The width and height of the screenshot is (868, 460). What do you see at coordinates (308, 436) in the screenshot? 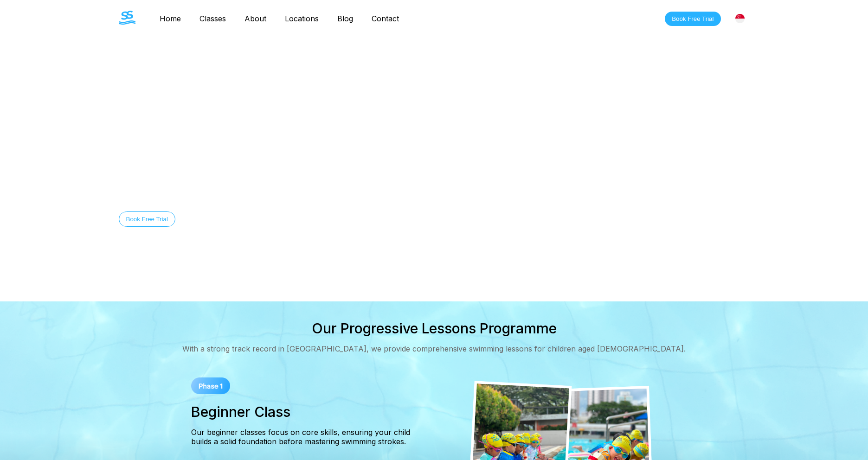
I see `div: Our beginner classes focus on core skills, ensuring your child builds a solid foundation before m...` at bounding box center [308, 436].